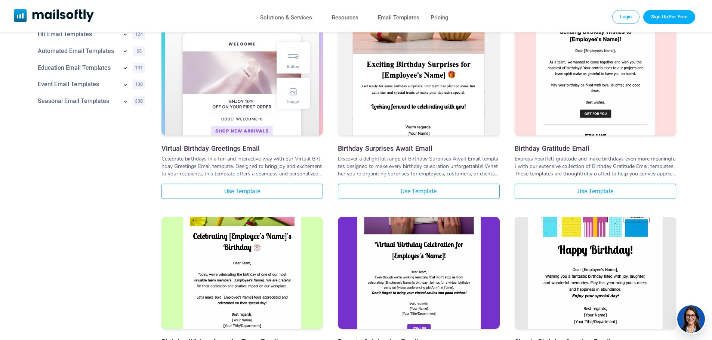 The height and width of the screenshot is (340, 712). I want to click on div: Discover a delightful range of Birthday Surprises Await Email templates designed to make every bi..., so click(419, 167).